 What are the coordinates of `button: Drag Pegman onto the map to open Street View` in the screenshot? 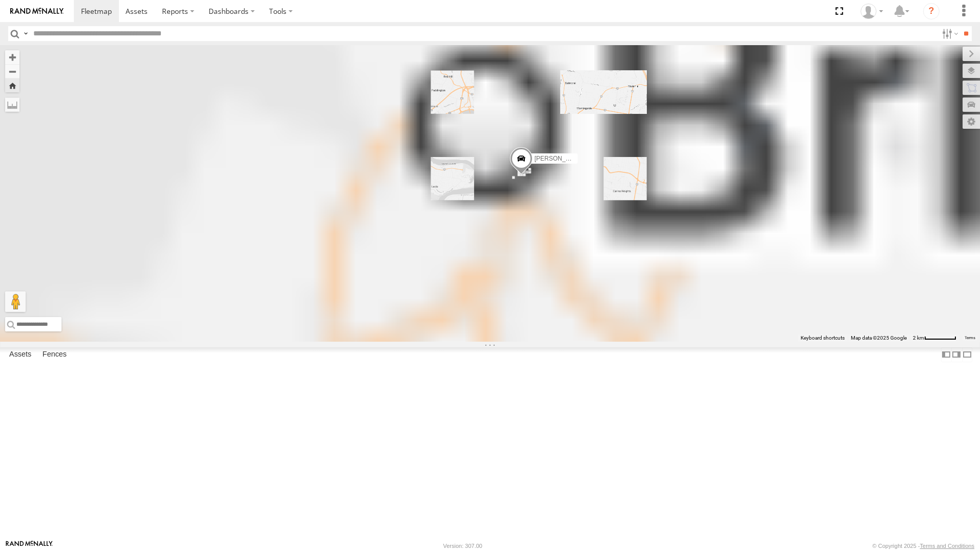 It's located at (15, 302).